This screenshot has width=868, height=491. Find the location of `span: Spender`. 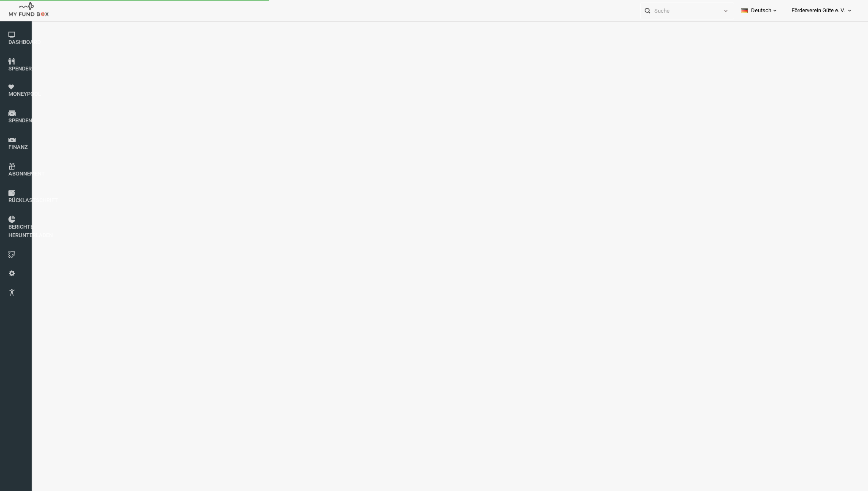

span: Spender is located at coordinates (20, 69).